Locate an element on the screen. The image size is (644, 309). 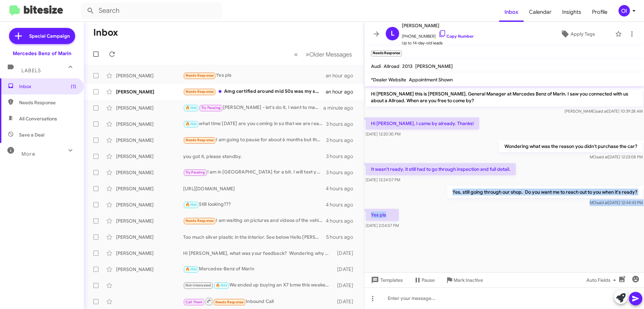
p: Wondering what was the reason you didn't purchase the car? is located at coordinates (571, 146).